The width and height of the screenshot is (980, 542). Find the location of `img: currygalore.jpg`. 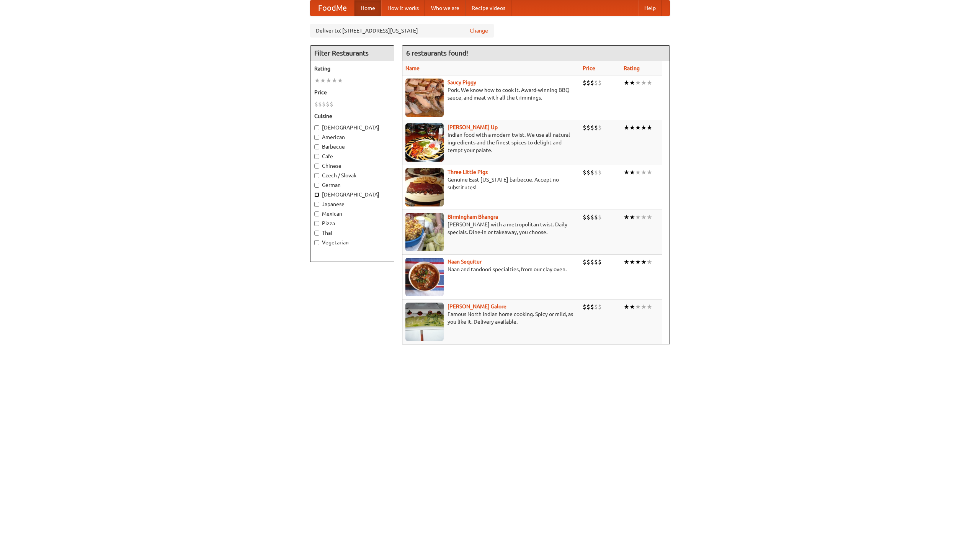

img: currygalore.jpg is located at coordinates (425, 322).